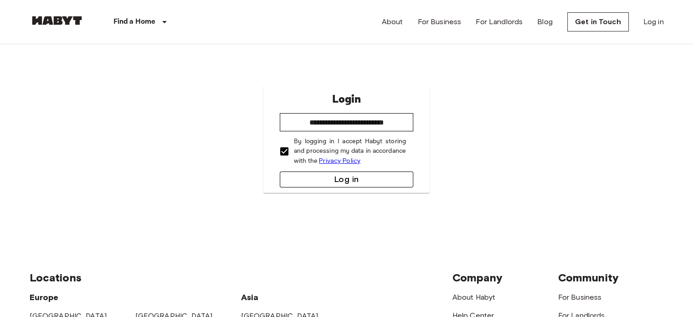 The width and height of the screenshot is (693, 317). Describe the element at coordinates (56, 277) in the screenshot. I see `span: Locations` at that location.